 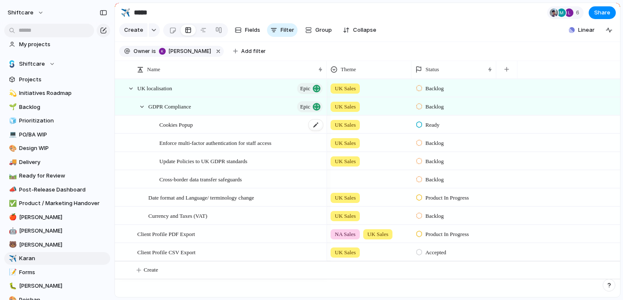 What do you see at coordinates (57, 148) in the screenshot?
I see `a: 🎨Design WIP` at bounding box center [57, 148].